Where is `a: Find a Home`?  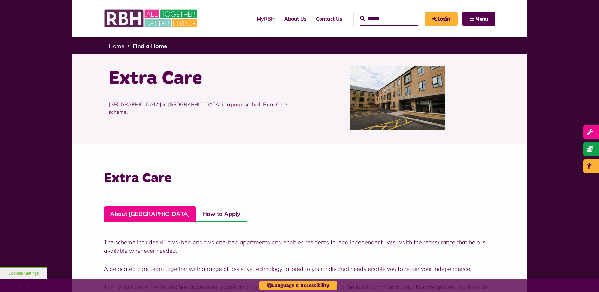 a: Find a Home is located at coordinates (150, 46).